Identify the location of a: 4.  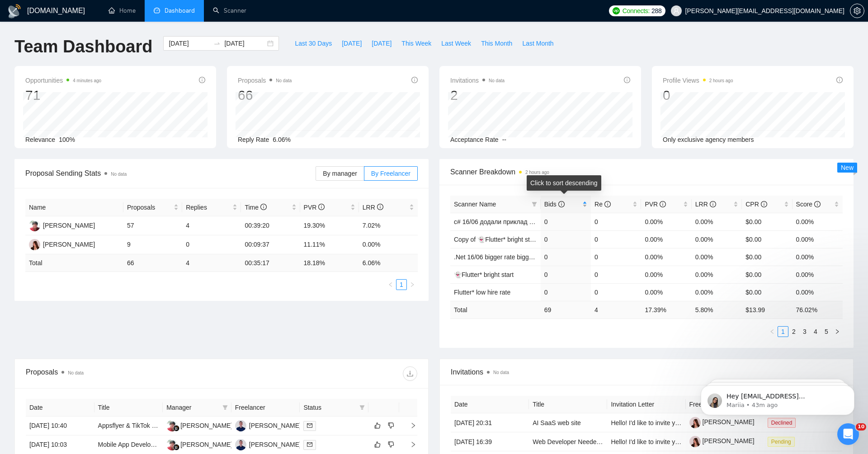
(815, 331).